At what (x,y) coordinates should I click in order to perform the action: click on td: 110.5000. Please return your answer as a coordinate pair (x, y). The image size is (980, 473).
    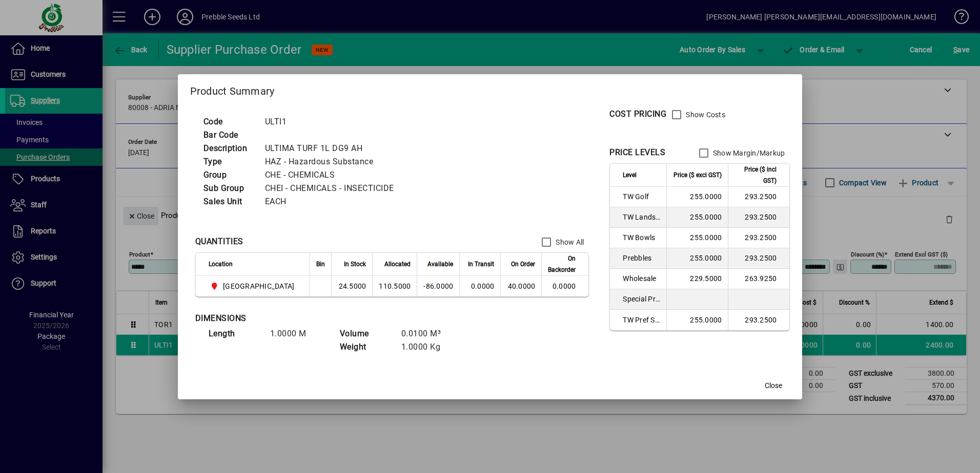
    Looking at the image, I should click on (394, 286).